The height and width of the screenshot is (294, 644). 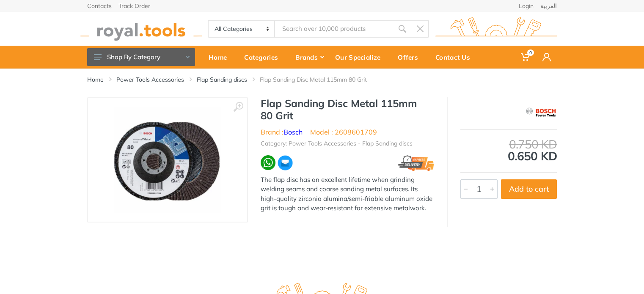 I want to click on li: Brand :, so click(x=281, y=132).